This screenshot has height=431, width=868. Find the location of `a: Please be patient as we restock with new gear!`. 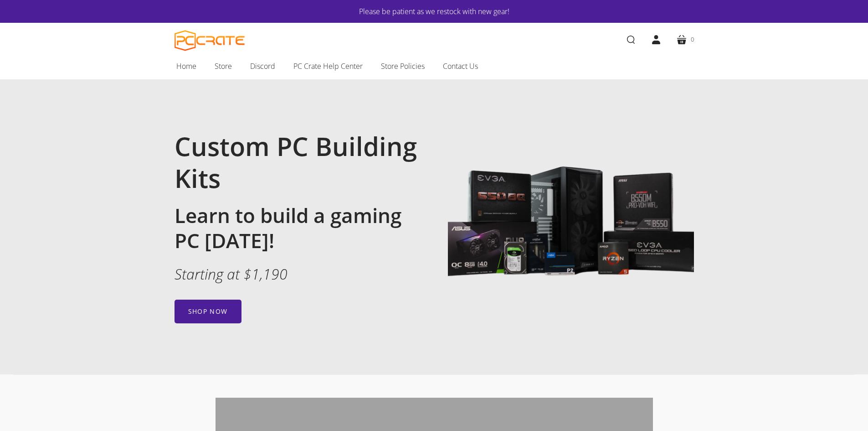

a: Please be patient as we restock with new gear! is located at coordinates (434, 12).